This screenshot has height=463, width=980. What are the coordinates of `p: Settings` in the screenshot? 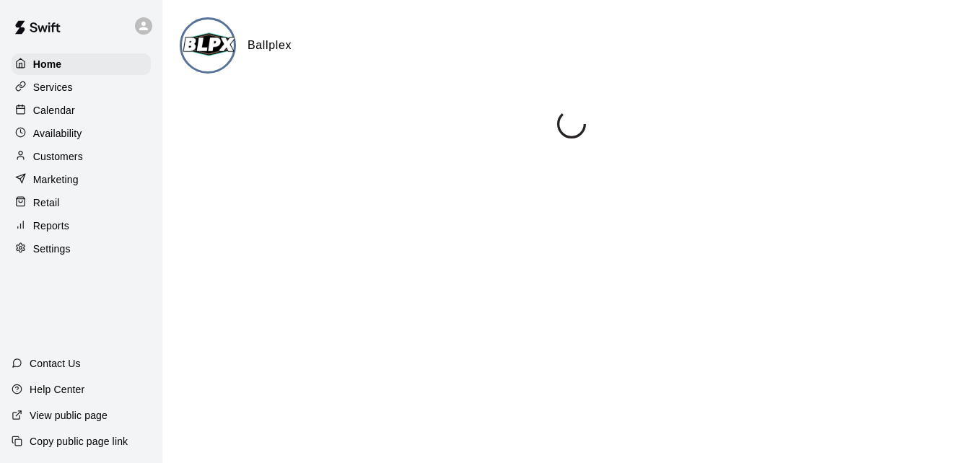 It's located at (52, 249).